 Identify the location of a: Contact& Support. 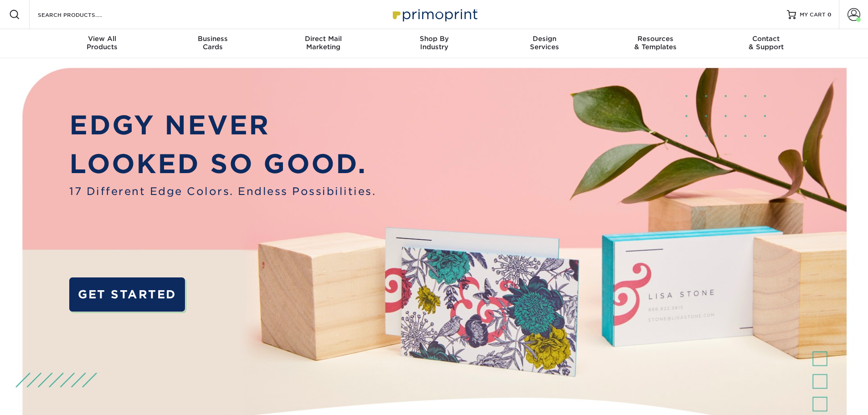
(766, 43).